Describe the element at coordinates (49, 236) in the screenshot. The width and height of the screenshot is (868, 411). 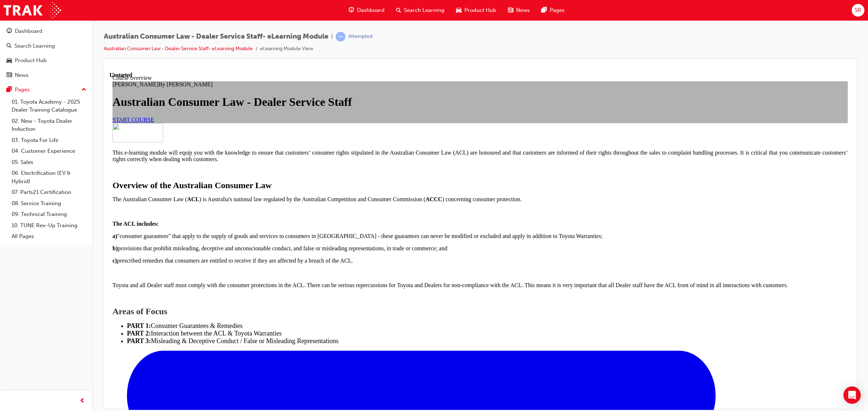
I see `a: All Pages` at that location.